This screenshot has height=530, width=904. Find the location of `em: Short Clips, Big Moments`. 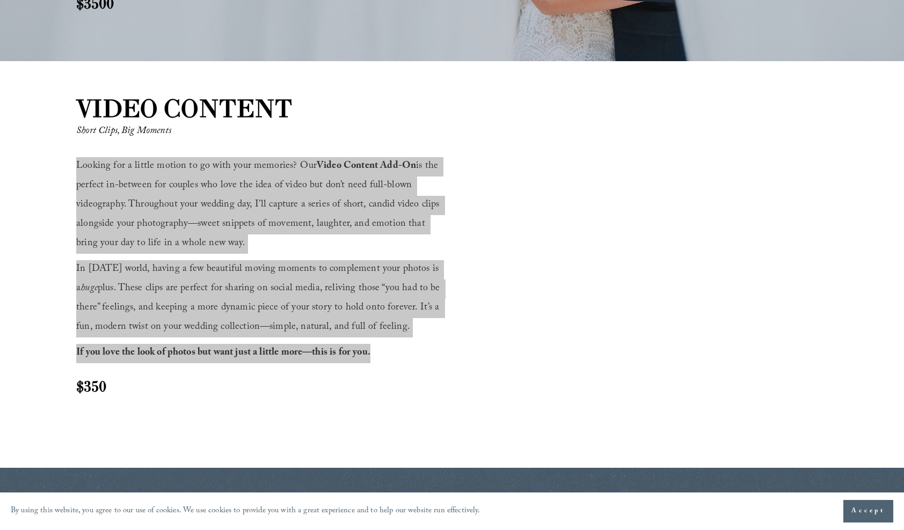

em: Short Clips, Big Moments is located at coordinates (123, 132).